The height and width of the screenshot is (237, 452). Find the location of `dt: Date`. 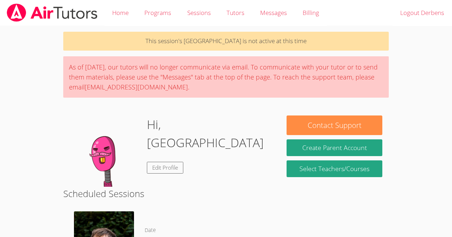

dt: Date is located at coordinates (150, 231).